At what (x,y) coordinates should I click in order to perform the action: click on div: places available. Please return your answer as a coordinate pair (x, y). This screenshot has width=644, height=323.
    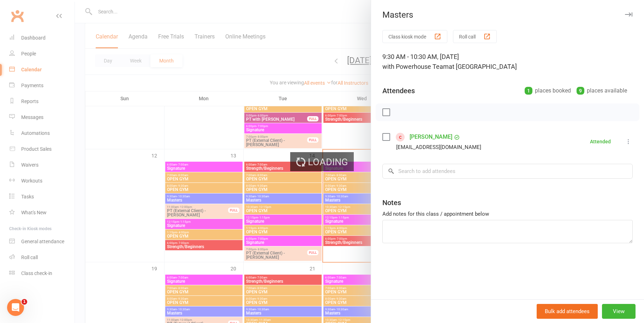
    Looking at the image, I should click on (602, 91).